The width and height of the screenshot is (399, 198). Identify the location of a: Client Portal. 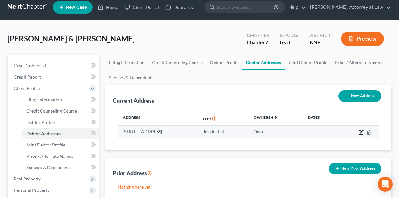
(142, 7).